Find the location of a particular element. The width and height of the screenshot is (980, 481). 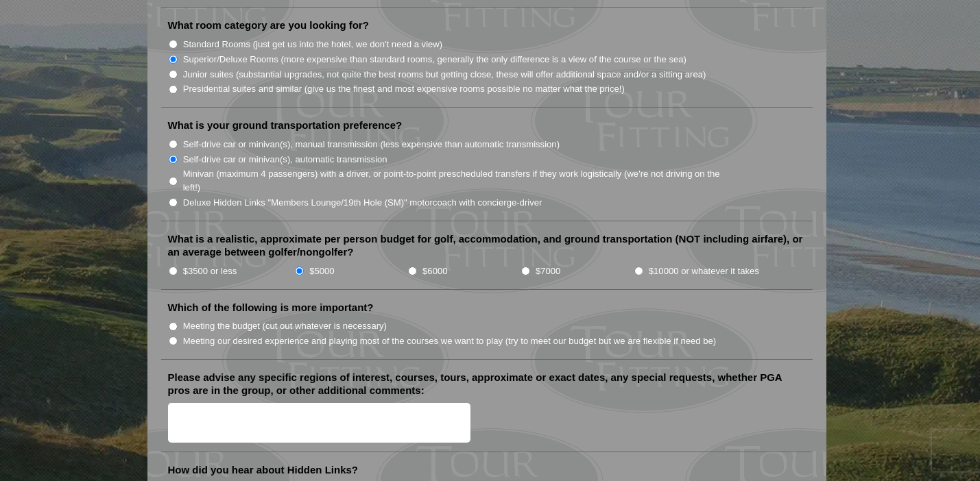

label: $5000 is located at coordinates (322, 272).